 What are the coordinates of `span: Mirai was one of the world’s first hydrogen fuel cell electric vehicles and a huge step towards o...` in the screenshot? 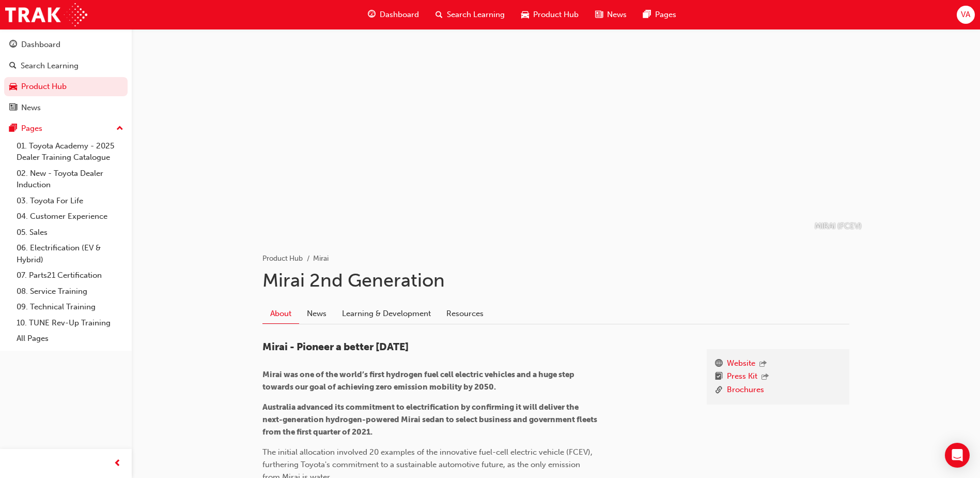 It's located at (419, 380).